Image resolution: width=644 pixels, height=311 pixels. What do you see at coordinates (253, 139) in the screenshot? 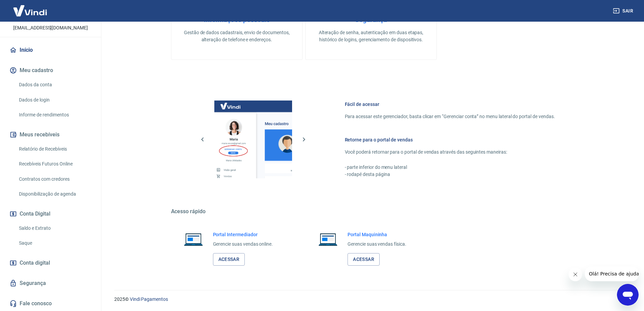
I see `img: Imagem da dashboard mostrando o botão de gerenciar conta na sidebar no lado esquerdo` at bounding box center [253, 139].